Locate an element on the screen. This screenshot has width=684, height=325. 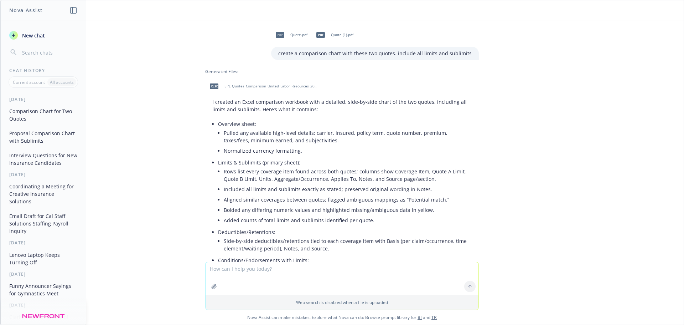
li: Side-by-side deductibles/retentions tied to each coverage item with Basis (per claim/occurrence, ... is located at coordinates (348, 244).